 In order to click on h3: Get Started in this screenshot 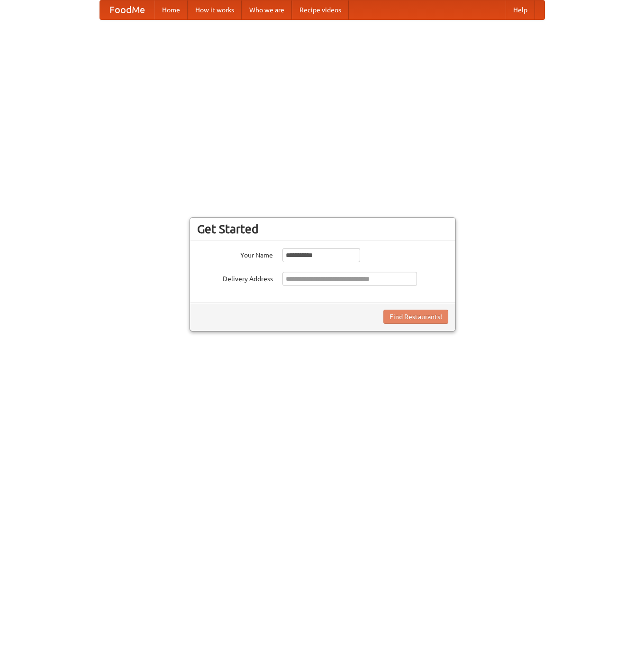, I will do `click(323, 229)`.